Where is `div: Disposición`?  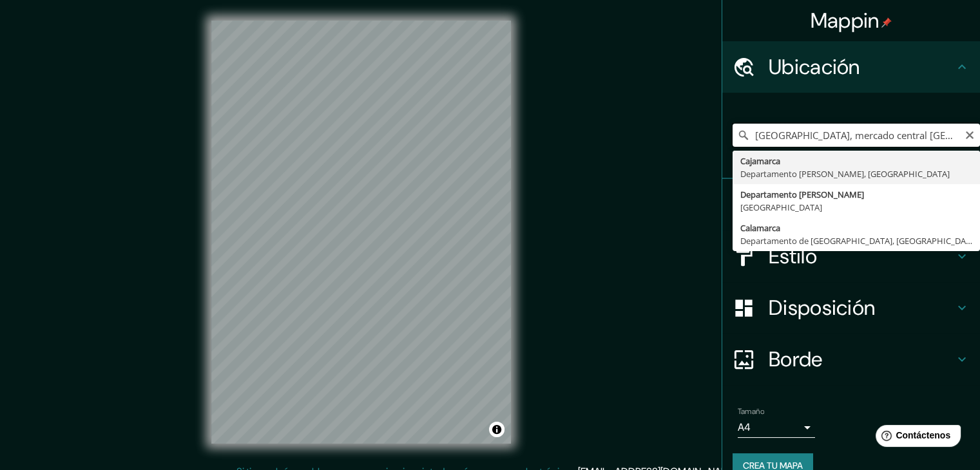 div: Disposición is located at coordinates (851, 308).